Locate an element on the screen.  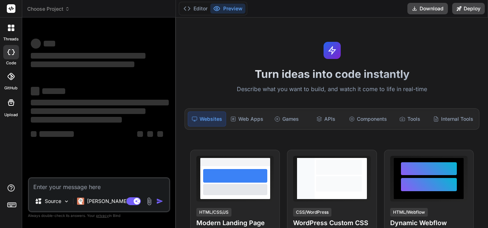
button: Download is located at coordinates (427, 9).